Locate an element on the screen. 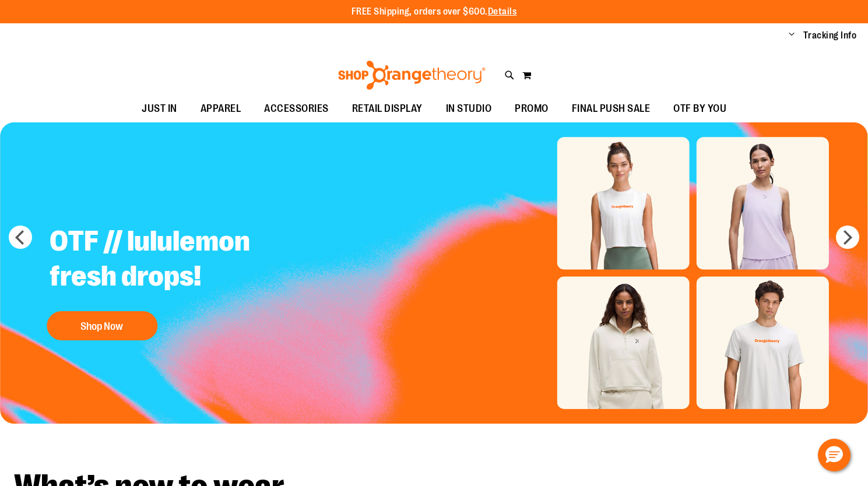 Image resolution: width=868 pixels, height=486 pixels. h2: OTF // lululemon fresh drops! is located at coordinates (185, 260).